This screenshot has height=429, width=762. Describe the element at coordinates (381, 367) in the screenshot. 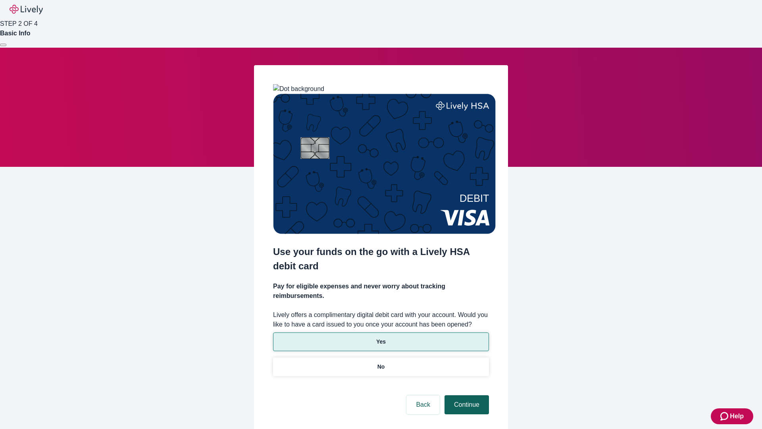

I see `button: No` at that location.